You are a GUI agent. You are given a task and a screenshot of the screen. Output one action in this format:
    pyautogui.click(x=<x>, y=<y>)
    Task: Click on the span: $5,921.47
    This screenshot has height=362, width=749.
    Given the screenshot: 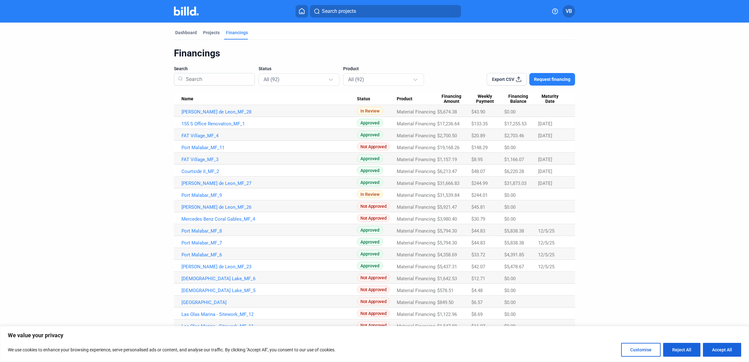 What is the action you would take?
    pyautogui.click(x=447, y=207)
    